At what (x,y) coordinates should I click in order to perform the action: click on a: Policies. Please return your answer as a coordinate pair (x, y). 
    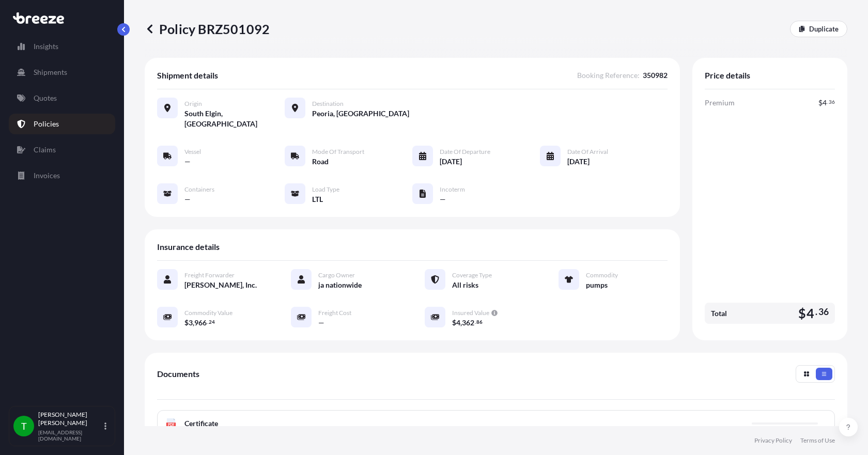
    Looking at the image, I should click on (62, 124).